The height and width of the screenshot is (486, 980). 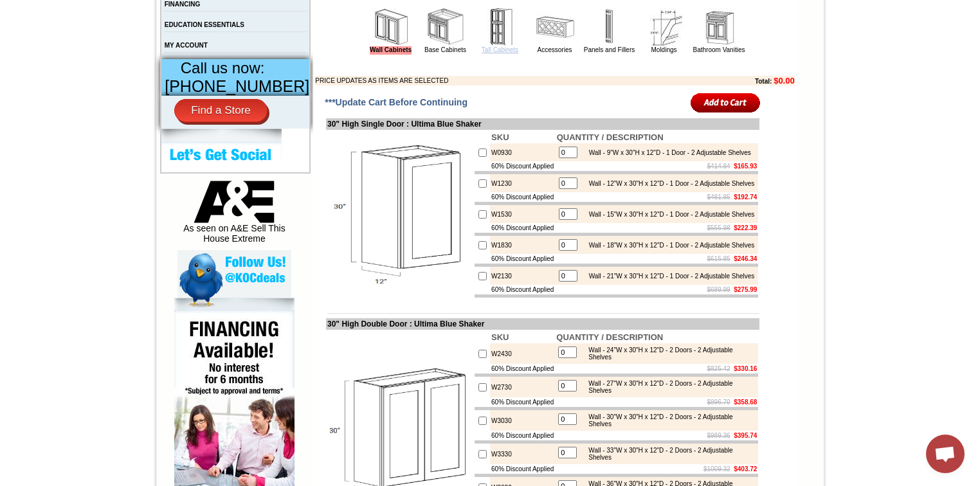 I want to click on img: Bathroom Vanities, so click(x=719, y=27).